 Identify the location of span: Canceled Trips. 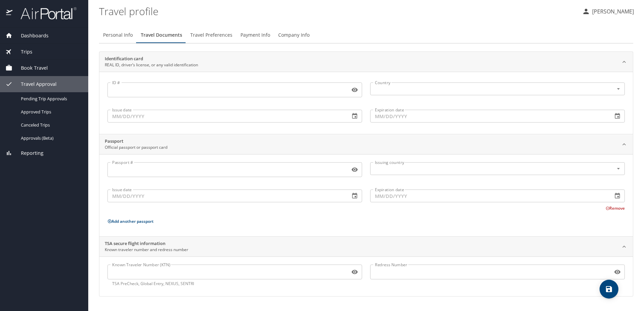
(51, 125).